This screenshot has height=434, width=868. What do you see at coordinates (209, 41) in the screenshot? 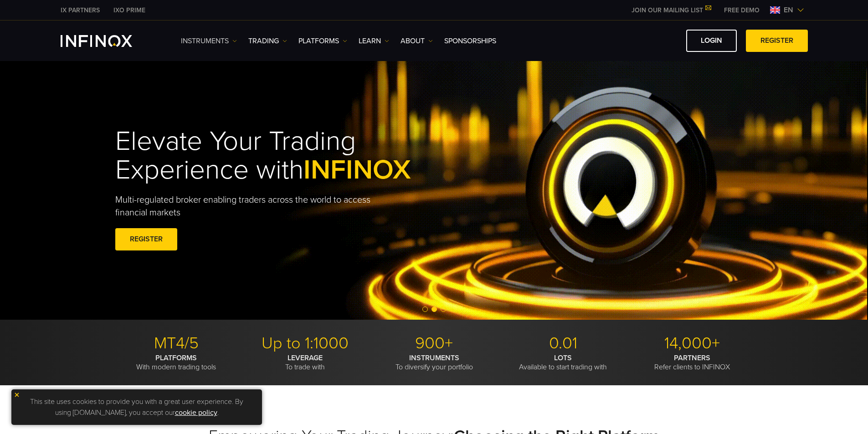
I see `a: Instruments` at bounding box center [209, 41].